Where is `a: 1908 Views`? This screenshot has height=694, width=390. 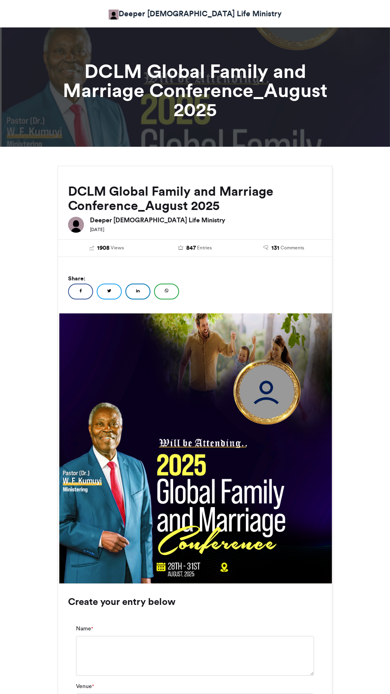 a: 1908 Views is located at coordinates (106, 248).